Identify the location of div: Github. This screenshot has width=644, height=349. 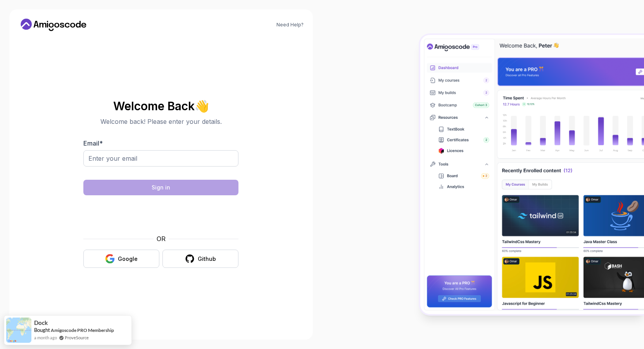
(207, 259).